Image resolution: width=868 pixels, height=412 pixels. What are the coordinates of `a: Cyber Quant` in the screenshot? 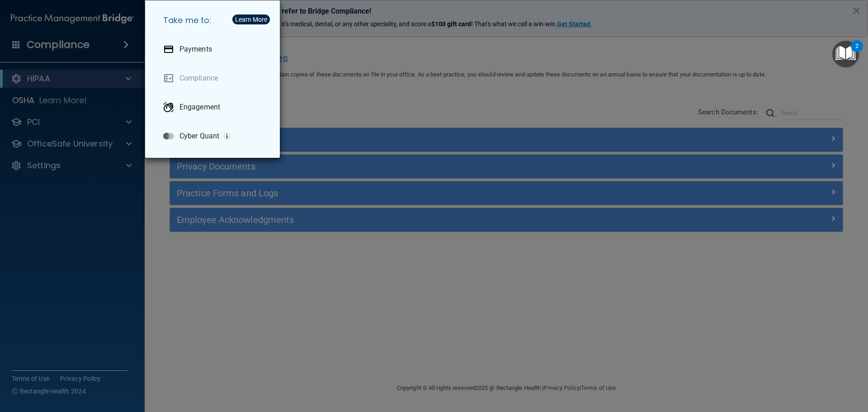 It's located at (215, 136).